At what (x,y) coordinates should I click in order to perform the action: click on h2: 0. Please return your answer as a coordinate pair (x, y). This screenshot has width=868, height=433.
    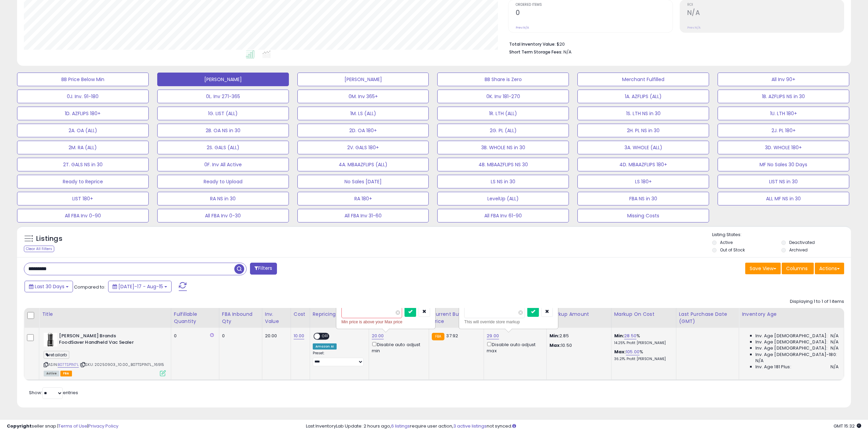
    Looking at the image, I should click on (594, 13).